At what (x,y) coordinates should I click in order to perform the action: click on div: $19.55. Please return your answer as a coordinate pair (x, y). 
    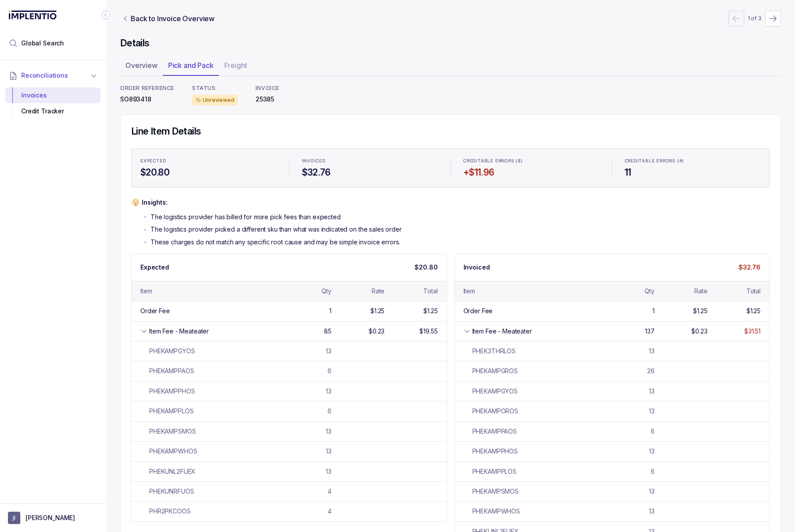
    Looking at the image, I should click on (428, 331).